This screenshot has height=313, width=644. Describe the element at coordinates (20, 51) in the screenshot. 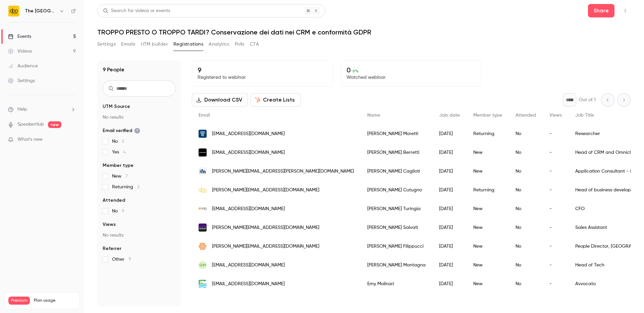

I see `div: Videos` at that location.